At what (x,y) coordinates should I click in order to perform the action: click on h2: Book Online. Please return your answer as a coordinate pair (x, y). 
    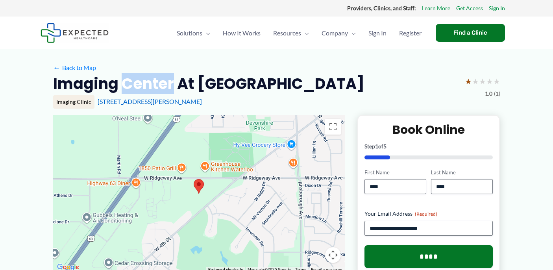
    Looking at the image, I should click on (429, 130).